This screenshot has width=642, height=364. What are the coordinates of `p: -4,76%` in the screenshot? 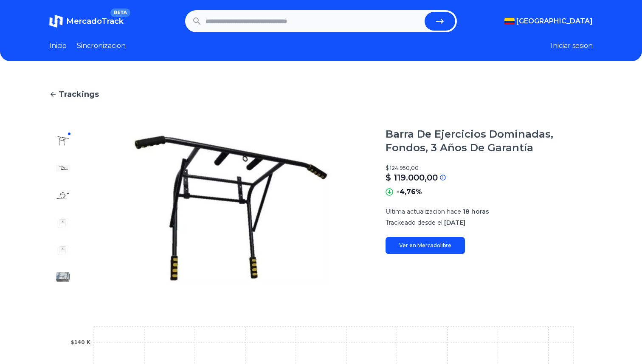 It's located at (409, 192).